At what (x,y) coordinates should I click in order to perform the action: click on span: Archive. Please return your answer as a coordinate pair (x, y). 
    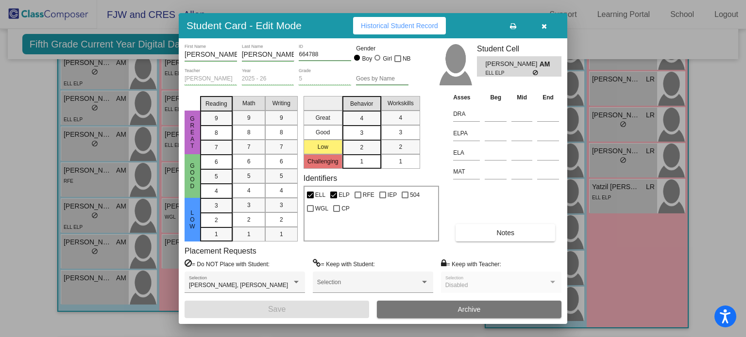
    Looking at the image, I should click on (469, 310).